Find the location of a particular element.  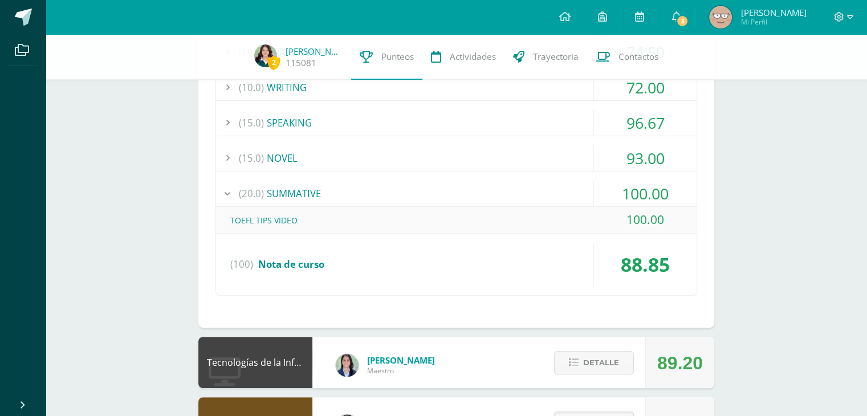

div: 89.20 is located at coordinates (680, 363).